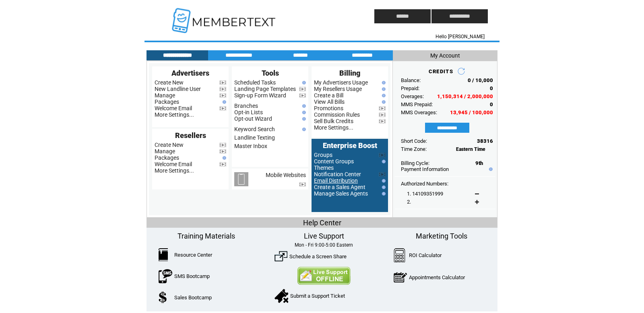 The height and width of the screenshot is (313, 644). Describe the element at coordinates (441, 72) in the screenshot. I see `span: CREDITS` at that location.